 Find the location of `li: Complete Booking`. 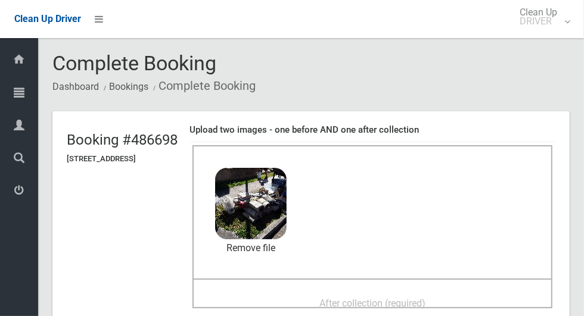

li: Complete Booking is located at coordinates (203, 86).